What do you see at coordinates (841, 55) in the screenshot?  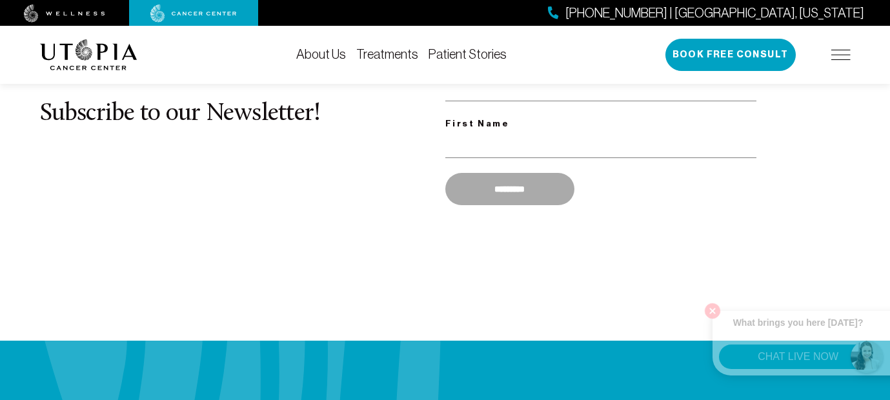 I see `img: icon-hamburger` at bounding box center [841, 55].